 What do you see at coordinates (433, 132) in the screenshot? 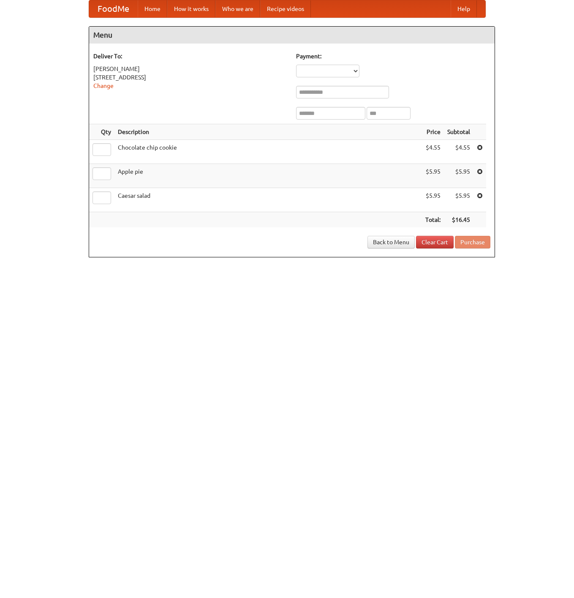
I see `th: Price` at bounding box center [433, 132].